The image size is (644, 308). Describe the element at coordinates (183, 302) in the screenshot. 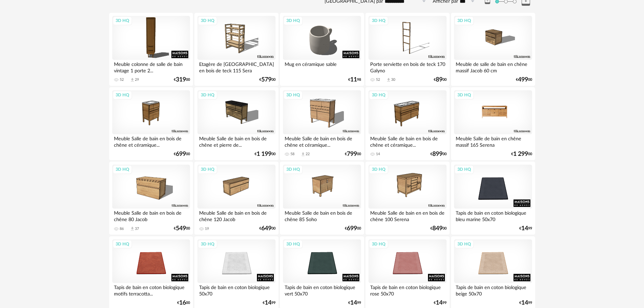

I see `span: 16` at that location.